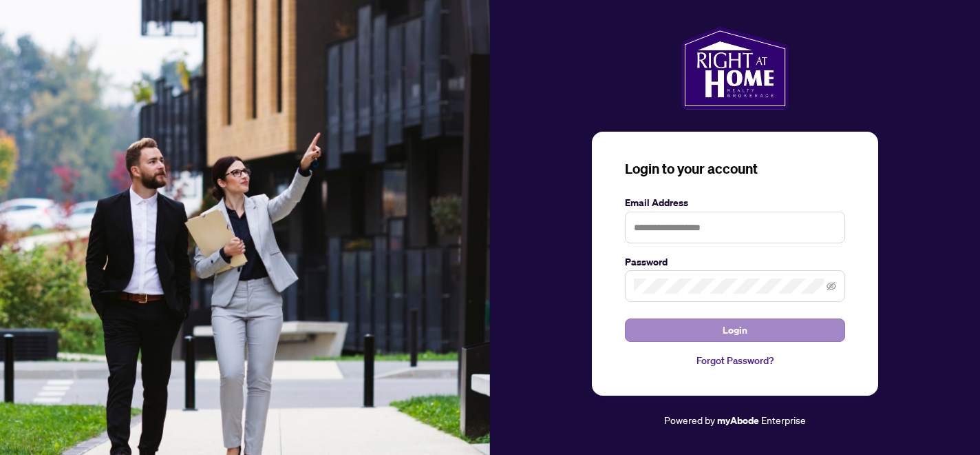 The width and height of the screenshot is (980, 455). I want to click on img: ma-logo, so click(735, 68).